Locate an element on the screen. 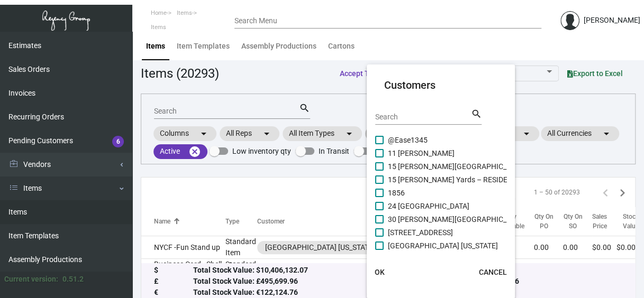  div: 0.51.2 is located at coordinates (73, 279).